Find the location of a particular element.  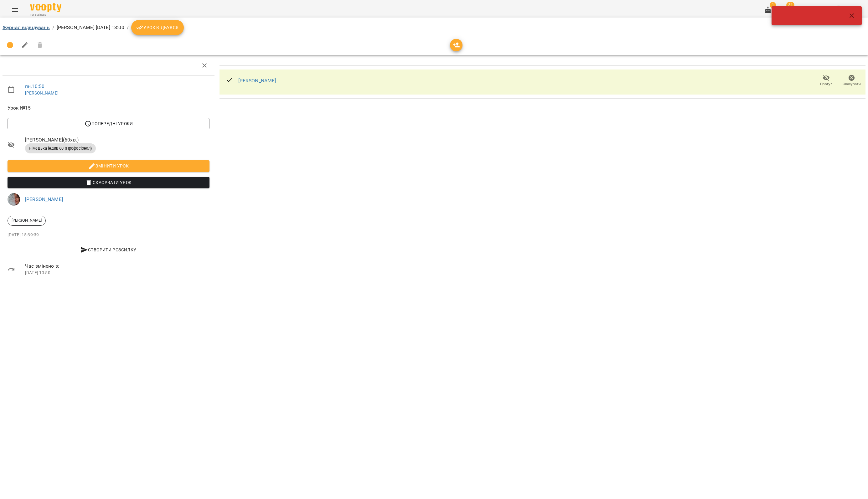

nav: breadcrumb is located at coordinates (434, 28).